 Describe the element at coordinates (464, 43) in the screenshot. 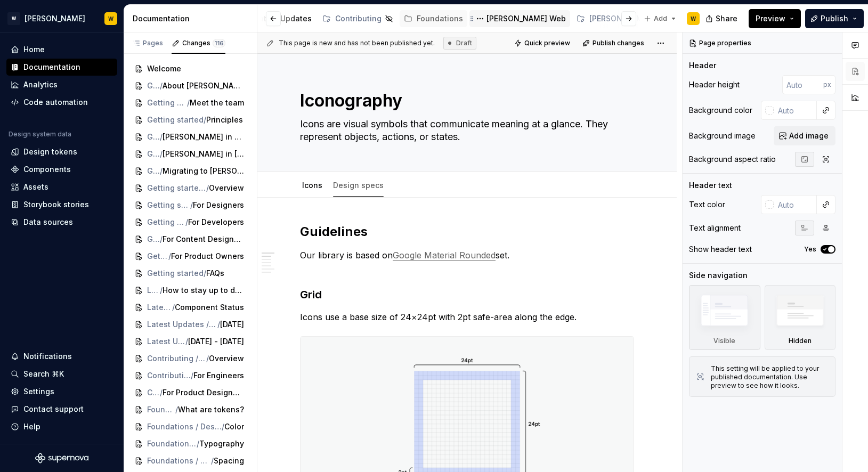

I see `span: Draft` at that location.